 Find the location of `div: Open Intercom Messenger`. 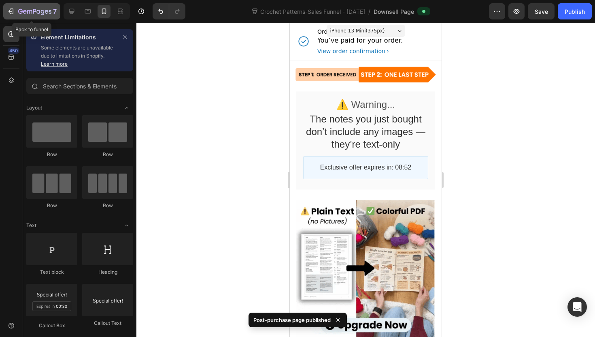

div: Open Intercom Messenger is located at coordinates (578, 307).